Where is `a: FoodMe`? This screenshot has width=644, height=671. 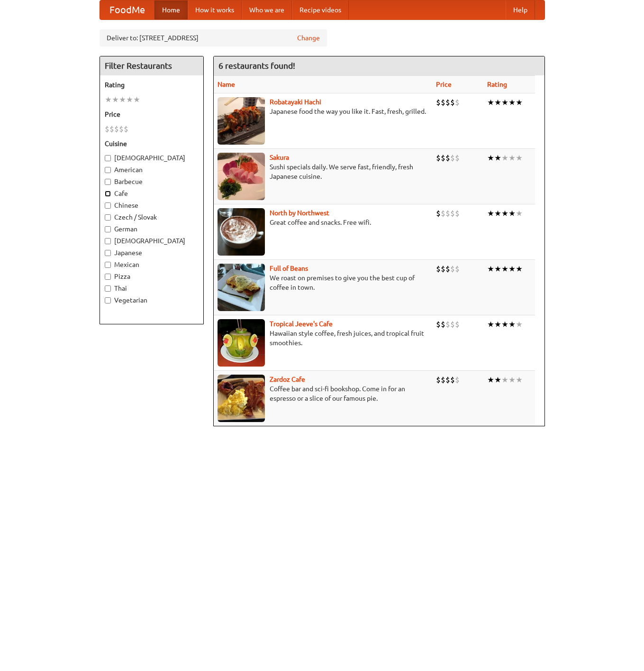
a: FoodMe is located at coordinates (127, 10).